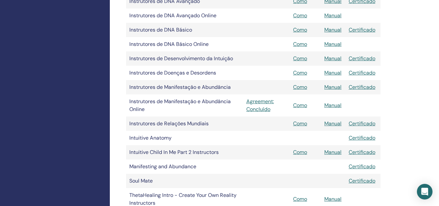 The image size is (439, 206). What do you see at coordinates (184, 138) in the screenshot?
I see `td: Intuitive Anatomy` at bounding box center [184, 138].